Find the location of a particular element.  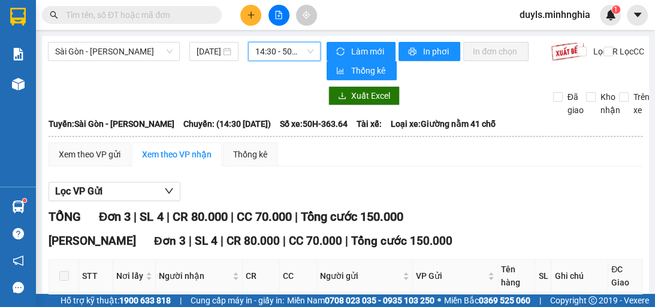

strong: 1900 633 818 is located at coordinates (145, 301).